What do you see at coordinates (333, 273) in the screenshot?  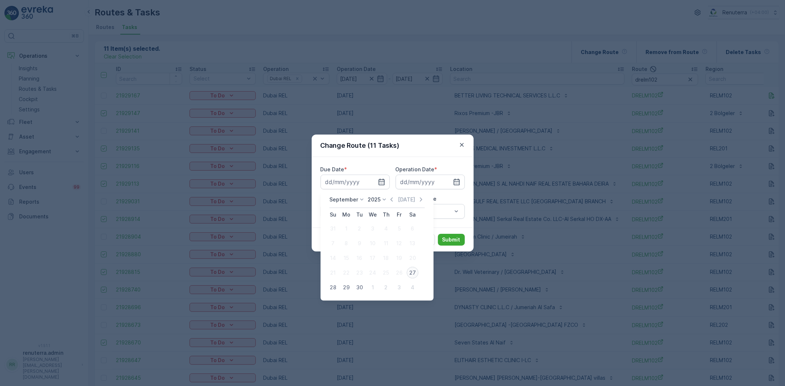 I see `div: 21` at bounding box center [333, 273].